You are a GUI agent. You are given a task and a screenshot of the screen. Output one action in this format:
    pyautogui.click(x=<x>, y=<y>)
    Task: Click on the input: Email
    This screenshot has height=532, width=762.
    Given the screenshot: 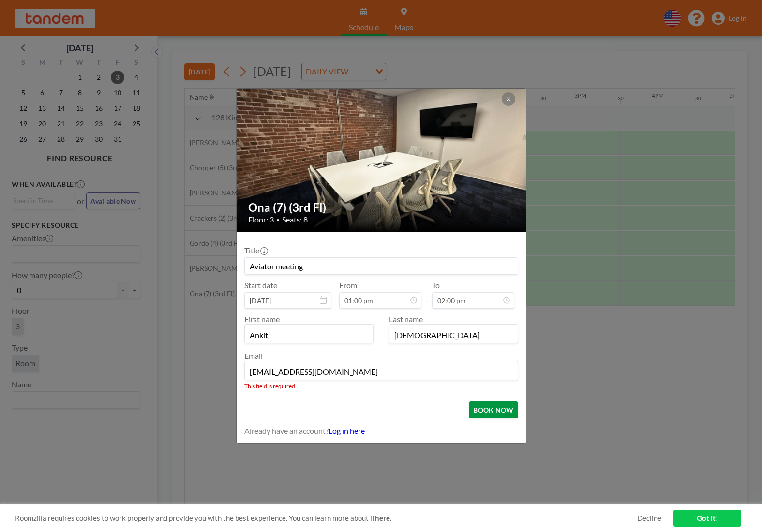 What is the action you would take?
    pyautogui.click(x=381, y=371)
    